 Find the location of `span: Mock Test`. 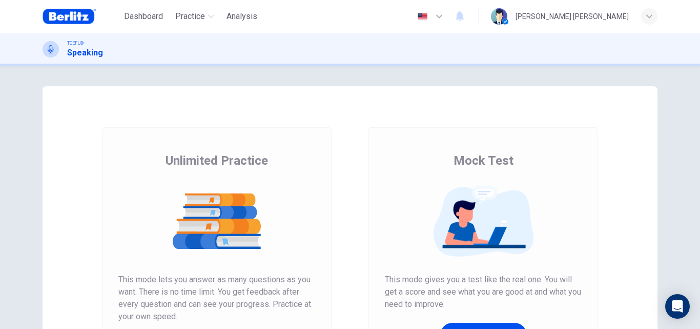

span: Mock Test is located at coordinates (483, 160).